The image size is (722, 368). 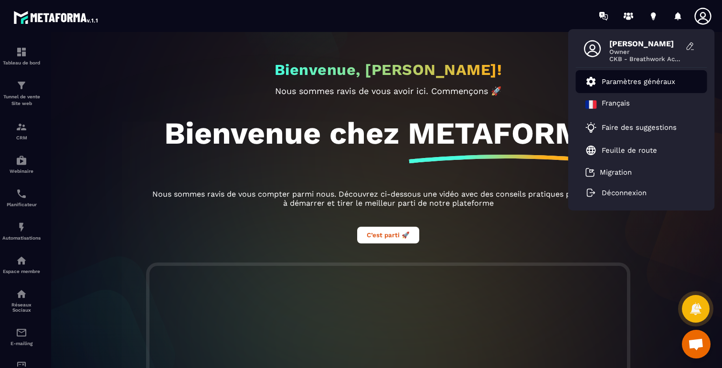 I want to click on p: CRM, so click(x=21, y=138).